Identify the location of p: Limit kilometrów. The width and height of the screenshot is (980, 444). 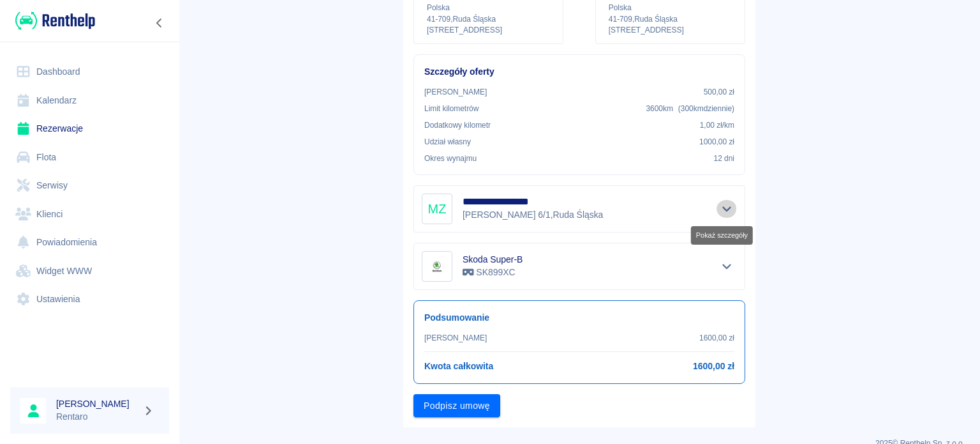
(451, 108).